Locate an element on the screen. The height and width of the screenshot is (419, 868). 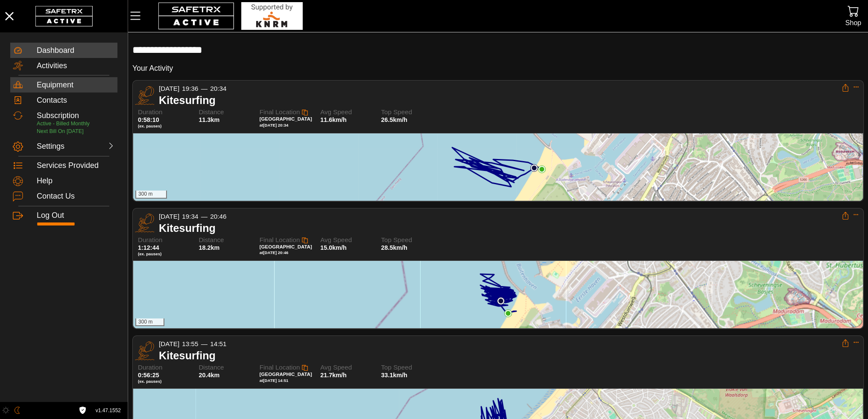
span: 20:46 is located at coordinates (218, 216).